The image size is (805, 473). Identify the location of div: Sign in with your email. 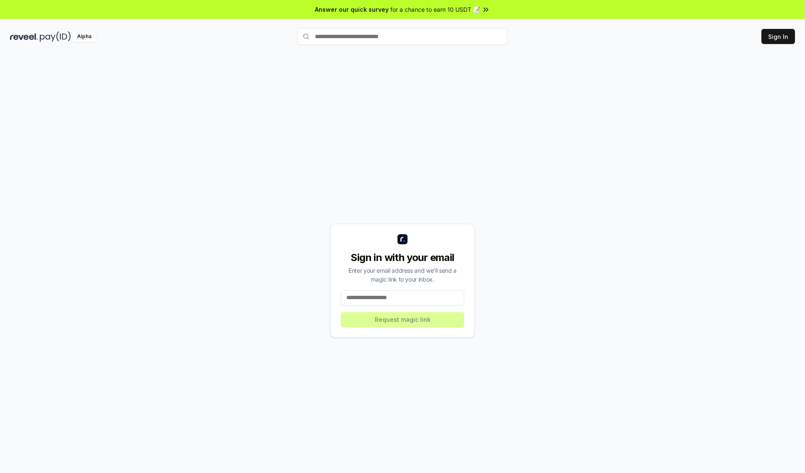
(402, 258).